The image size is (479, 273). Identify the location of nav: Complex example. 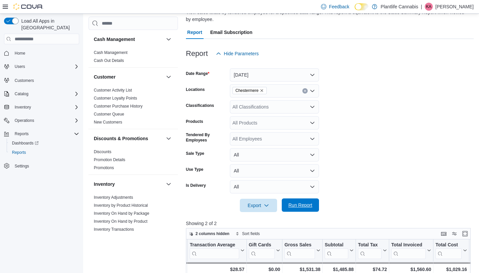
(42, 117).